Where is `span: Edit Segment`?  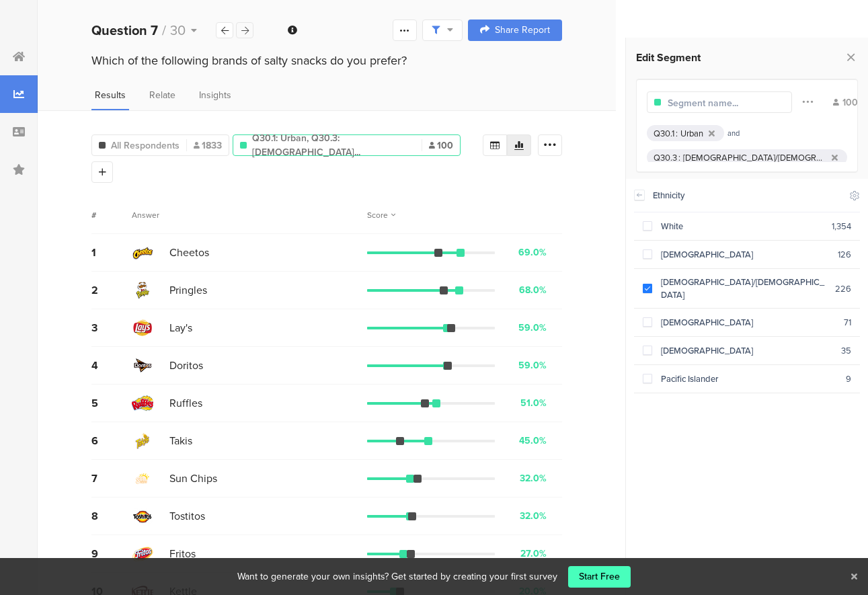 span: Edit Segment is located at coordinates (668, 57).